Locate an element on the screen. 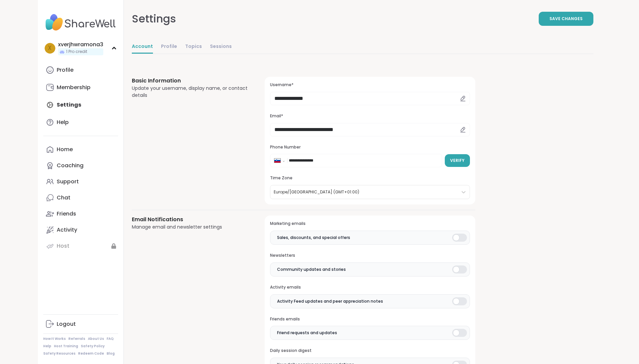  div: Support is located at coordinates (68, 181).